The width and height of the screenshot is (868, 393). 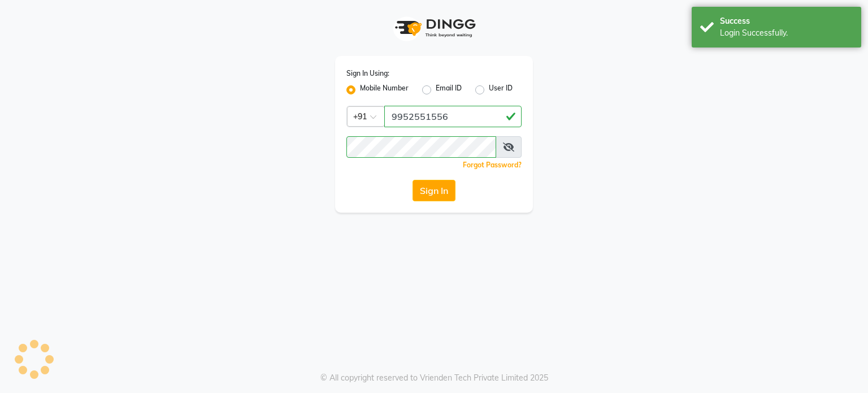 What do you see at coordinates (448, 90) in the screenshot?
I see `label: Email ID` at bounding box center [448, 90].